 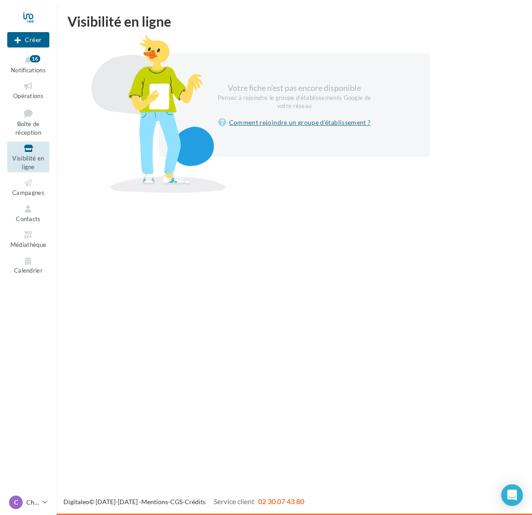 What do you see at coordinates (28, 219) in the screenshot?
I see `span: Contacts` at bounding box center [28, 219].